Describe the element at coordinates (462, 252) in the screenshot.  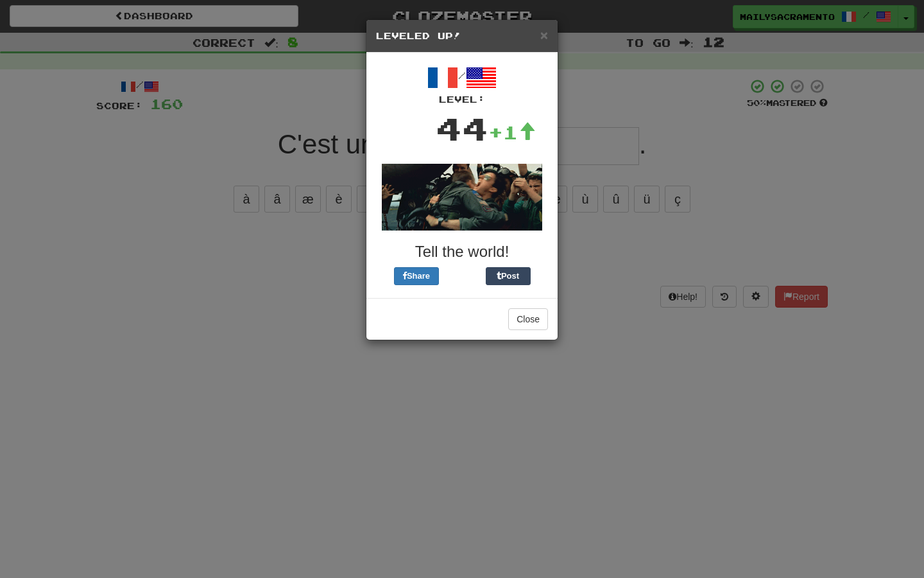
I see `h3: Tell the world!` at that location.